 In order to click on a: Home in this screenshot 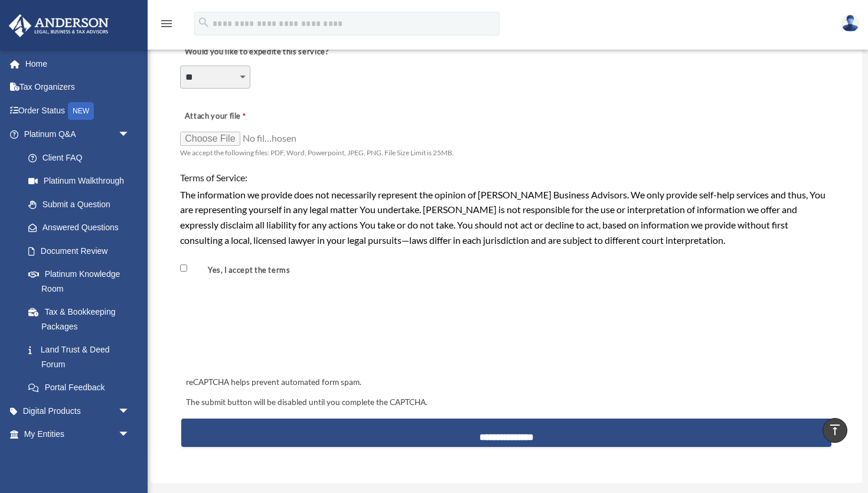, I will do `click(78, 63)`.